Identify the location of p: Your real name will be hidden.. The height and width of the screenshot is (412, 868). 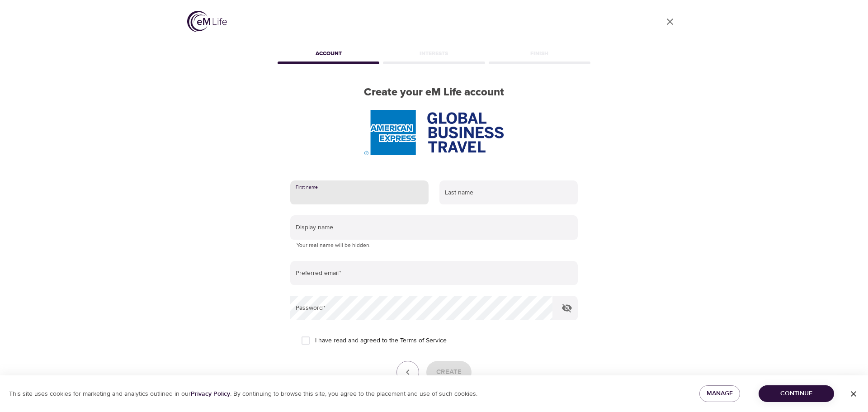
(434, 246).